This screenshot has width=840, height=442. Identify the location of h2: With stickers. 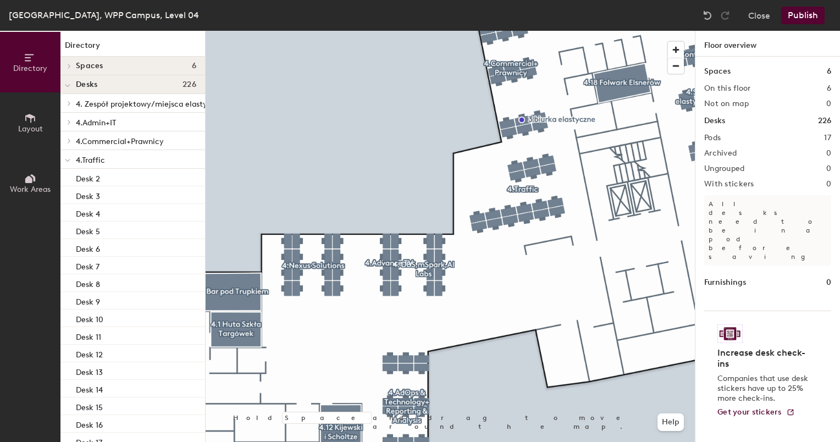
(729, 184).